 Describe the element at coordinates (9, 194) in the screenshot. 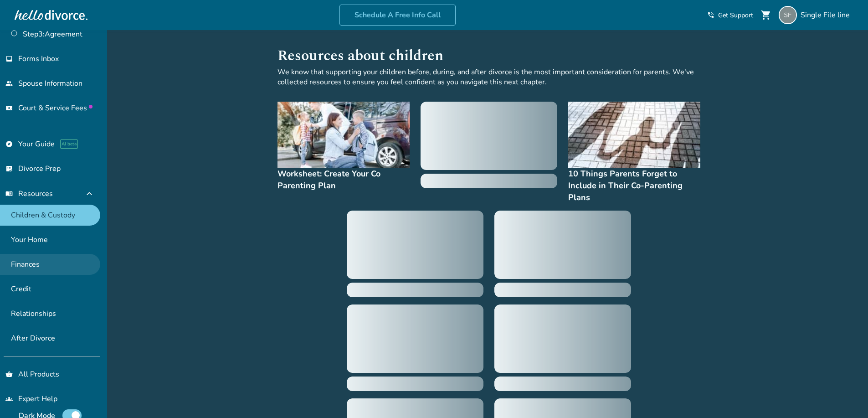

I see `span: menu_book` at that location.